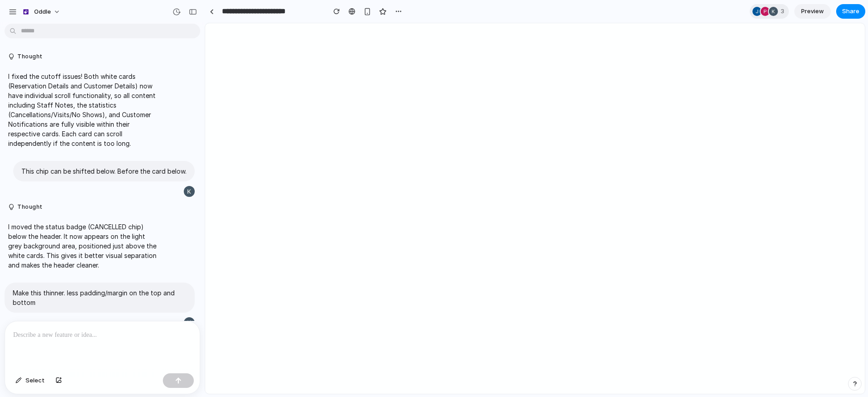 Image resolution: width=868 pixels, height=397 pixels. What do you see at coordinates (84, 246) in the screenshot?
I see `p: I moved the status badge (CANCELLED chip) below the header. It now appears on the light grey back...` at bounding box center [84, 246].